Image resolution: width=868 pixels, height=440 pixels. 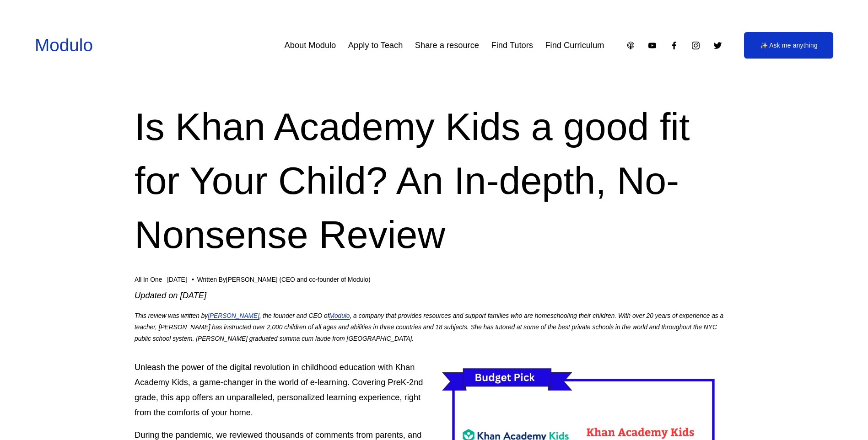 I want to click on a: About Modulo, so click(x=310, y=45).